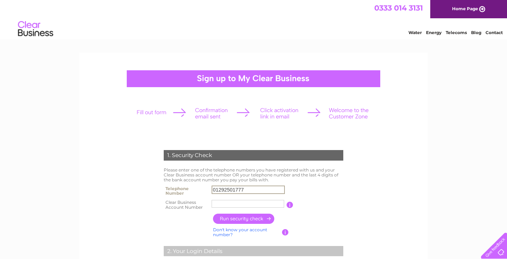 Image resolution: width=507 pixels, height=259 pixels. What do you see at coordinates (240, 232) in the screenshot?
I see `a: Don't know your account number?` at bounding box center [240, 232].